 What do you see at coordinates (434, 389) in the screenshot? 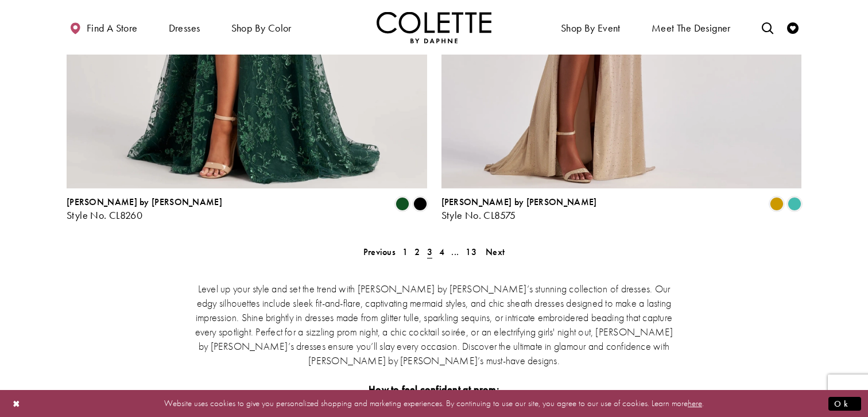
I see `strong: How to feel confident at prom:` at bounding box center [434, 389].